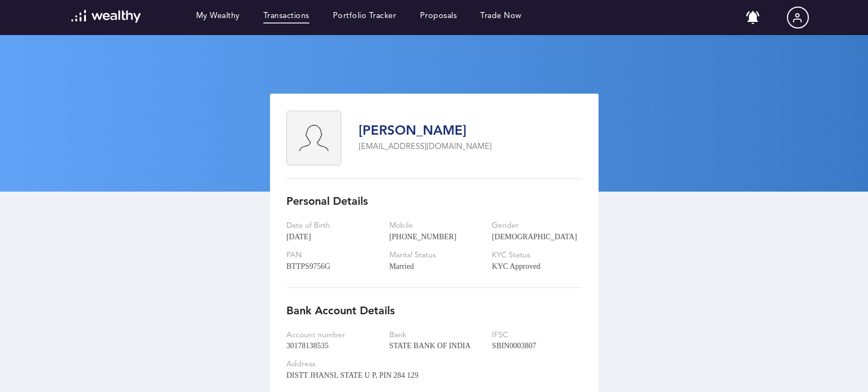 The width and height of the screenshot is (868, 392). I want to click on p: S T A T E B A N K O F I N D I A, so click(434, 346).